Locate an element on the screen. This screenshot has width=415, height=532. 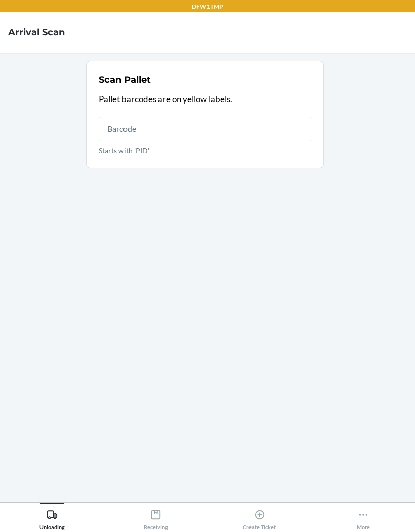
div: Unloading is located at coordinates (52, 518).